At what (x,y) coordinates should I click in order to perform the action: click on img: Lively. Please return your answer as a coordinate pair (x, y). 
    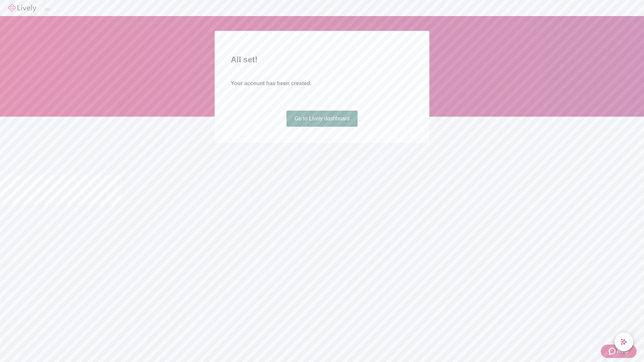
    Looking at the image, I should click on (22, 8).